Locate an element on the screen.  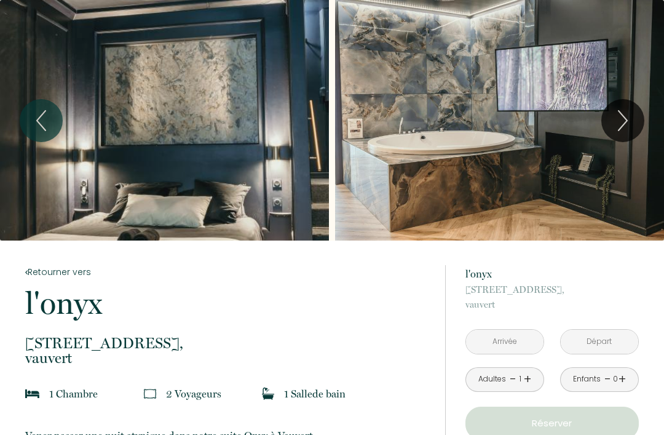
input: Arrivée is located at coordinates (505, 341).